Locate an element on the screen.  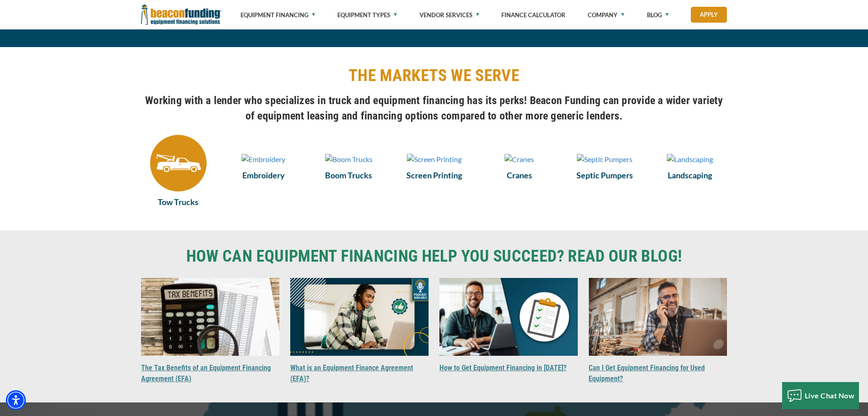
h2: THE MARKETS WE SERVE is located at coordinates (434, 76).